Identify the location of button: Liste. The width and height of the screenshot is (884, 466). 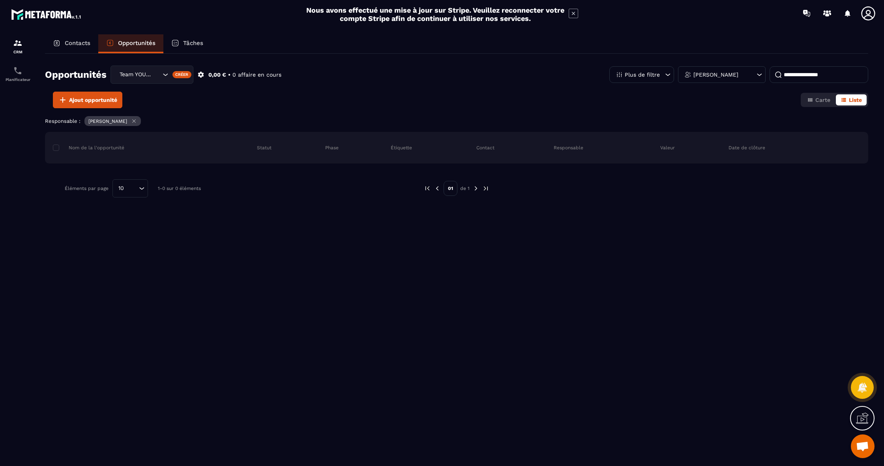
(851, 100).